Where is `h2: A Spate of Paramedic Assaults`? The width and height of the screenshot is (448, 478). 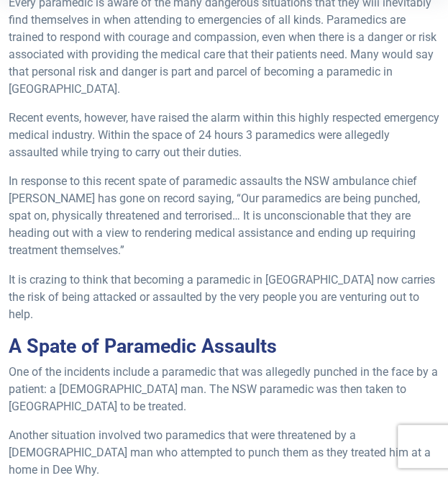
h2: A Spate of Paramedic Assaults is located at coordinates (224, 346).